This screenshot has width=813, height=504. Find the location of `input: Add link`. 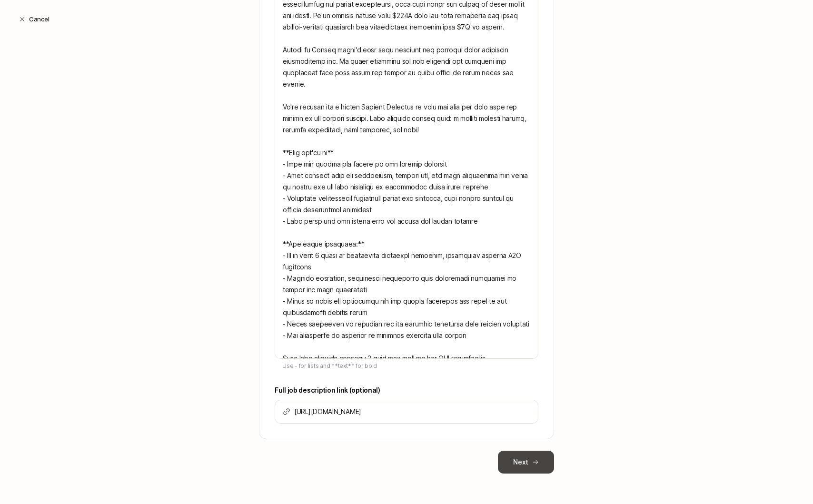

input: Add link is located at coordinates (412, 411).